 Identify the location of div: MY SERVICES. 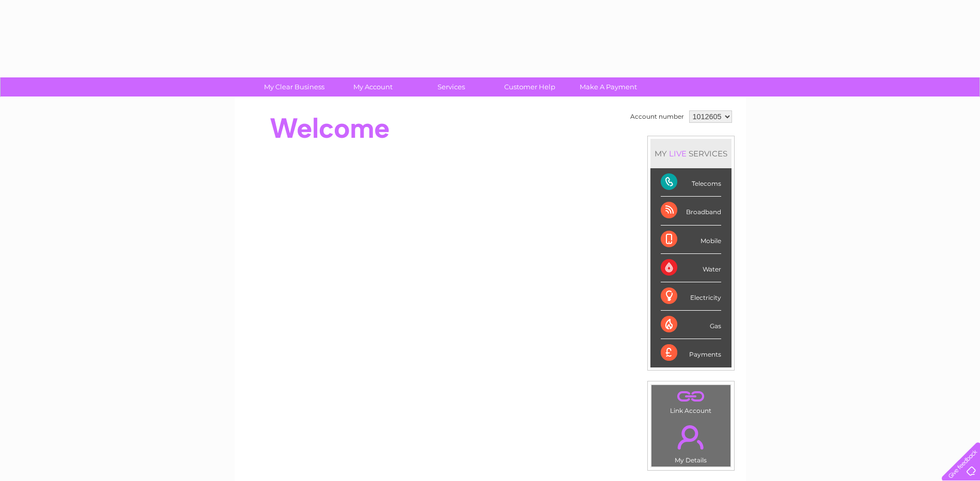
(691, 153).